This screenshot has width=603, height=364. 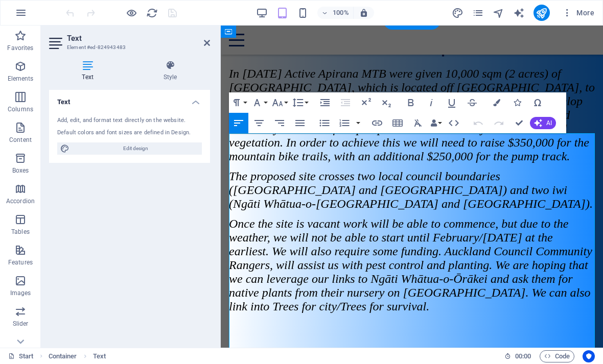 I want to click on button: publish, so click(x=542, y=13).